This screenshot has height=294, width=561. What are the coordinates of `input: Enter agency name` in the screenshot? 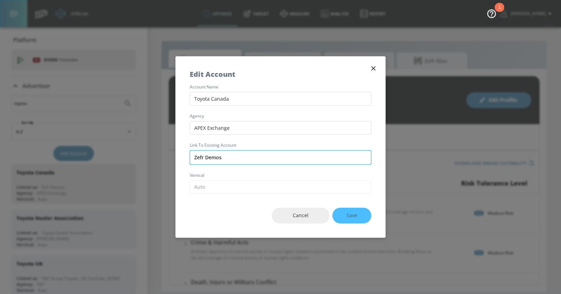 It's located at (280, 128).